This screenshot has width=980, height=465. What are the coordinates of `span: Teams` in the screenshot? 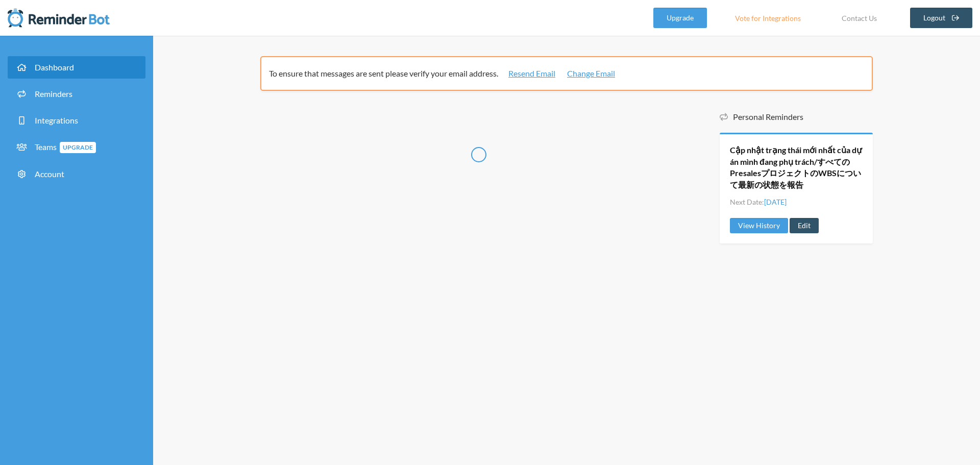 It's located at (65, 146).